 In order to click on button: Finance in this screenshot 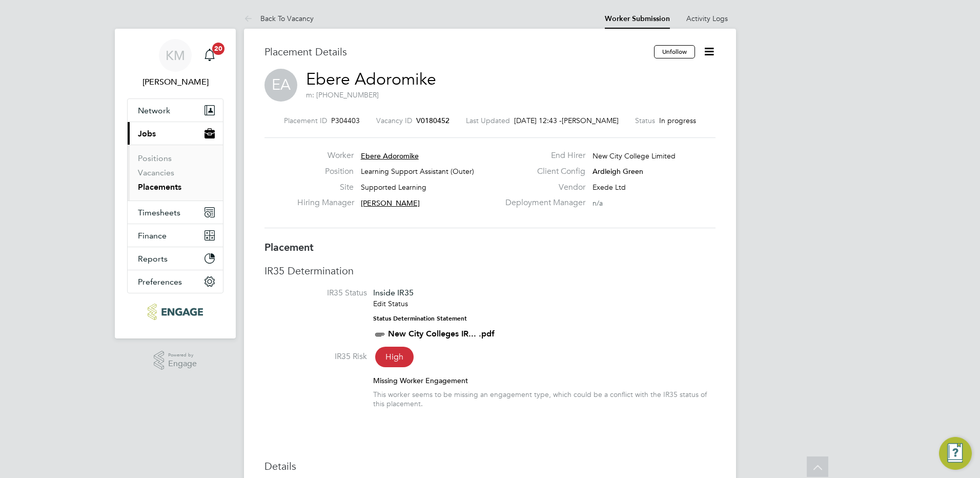, I will do `click(176, 235)`.